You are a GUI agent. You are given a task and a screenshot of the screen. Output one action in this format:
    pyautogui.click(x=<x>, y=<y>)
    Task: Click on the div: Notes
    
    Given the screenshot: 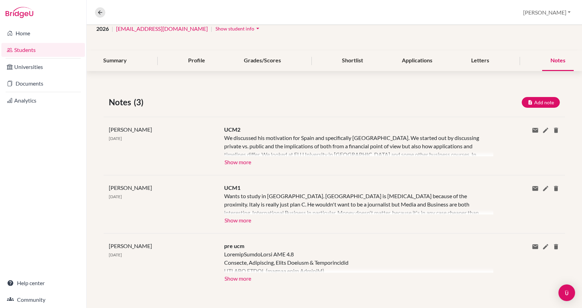 What is the action you would take?
    pyautogui.click(x=558, y=61)
    